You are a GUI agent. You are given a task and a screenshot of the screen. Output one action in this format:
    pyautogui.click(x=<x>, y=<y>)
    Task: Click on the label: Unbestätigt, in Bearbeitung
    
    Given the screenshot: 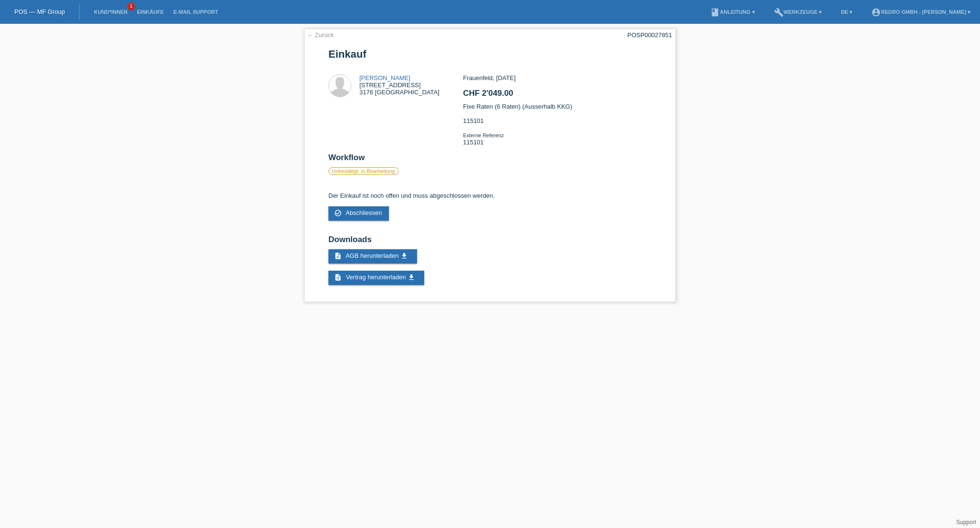 What is the action you would take?
    pyautogui.click(x=363, y=171)
    